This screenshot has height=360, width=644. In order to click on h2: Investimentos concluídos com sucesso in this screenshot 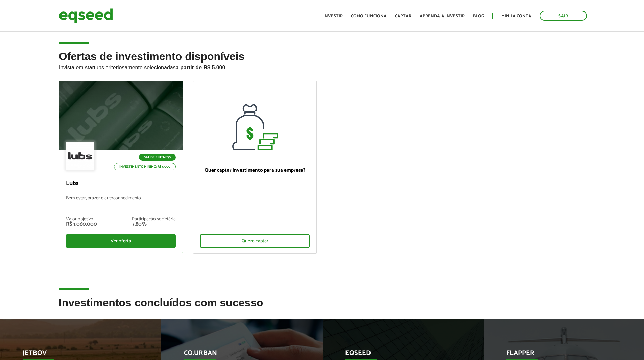, I will do `click(322, 308)`.